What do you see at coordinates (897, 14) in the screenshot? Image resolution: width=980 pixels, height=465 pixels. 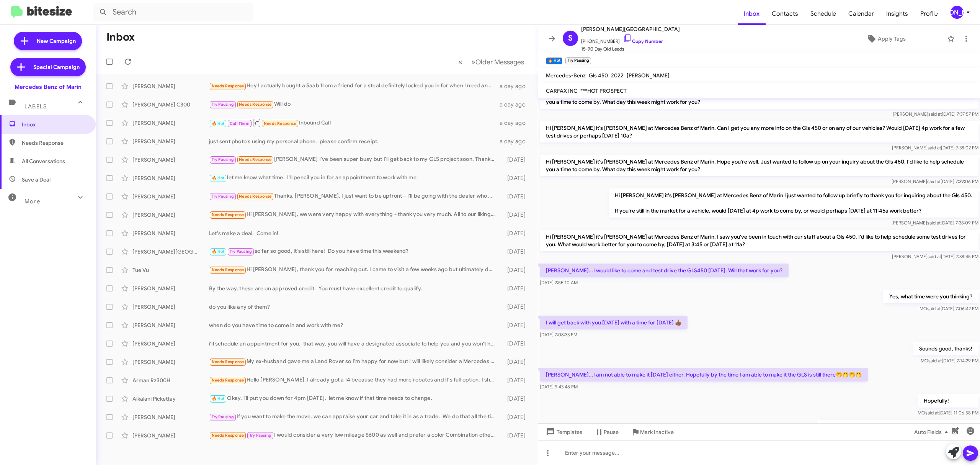 I see `a: Insights` at bounding box center [897, 14].